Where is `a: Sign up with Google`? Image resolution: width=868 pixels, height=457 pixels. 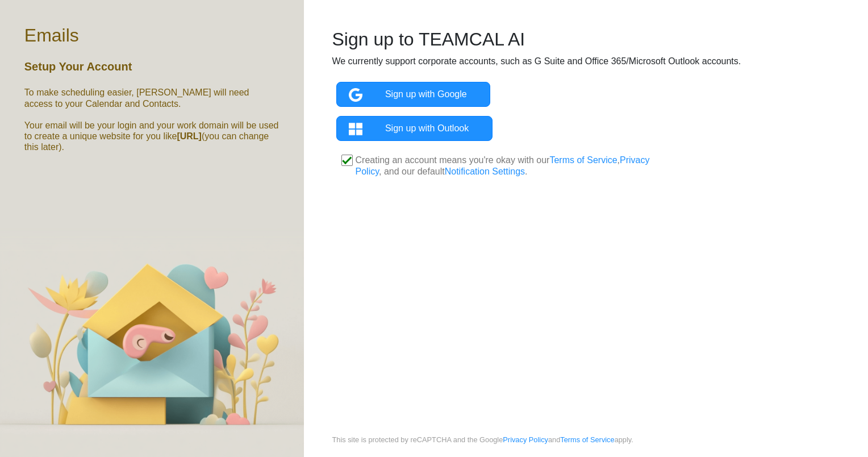
a: Sign up with Google is located at coordinates (413, 95).